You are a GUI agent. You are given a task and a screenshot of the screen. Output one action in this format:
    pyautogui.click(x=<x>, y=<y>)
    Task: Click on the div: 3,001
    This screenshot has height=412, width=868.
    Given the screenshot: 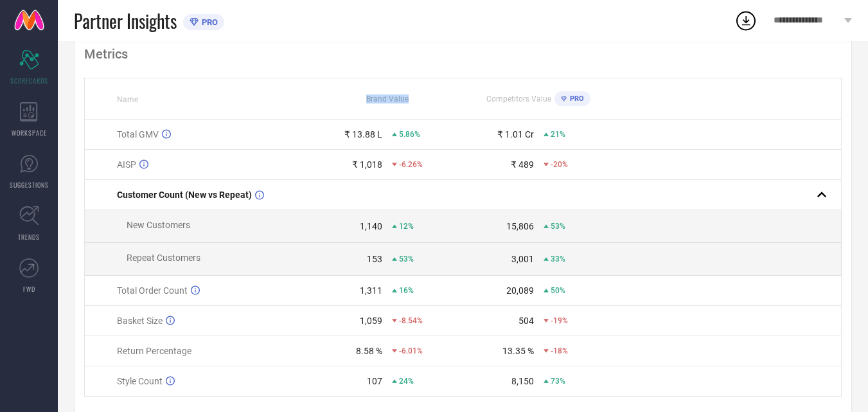 What is the action you would take?
    pyautogui.click(x=522, y=259)
    